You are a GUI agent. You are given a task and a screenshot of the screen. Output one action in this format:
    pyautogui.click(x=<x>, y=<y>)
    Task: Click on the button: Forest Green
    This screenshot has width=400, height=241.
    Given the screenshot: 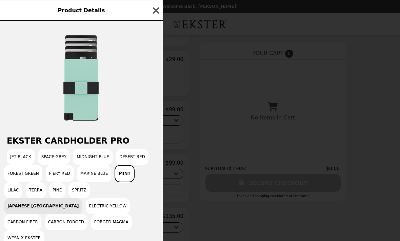 What is the action you would take?
    pyautogui.click(x=23, y=173)
    